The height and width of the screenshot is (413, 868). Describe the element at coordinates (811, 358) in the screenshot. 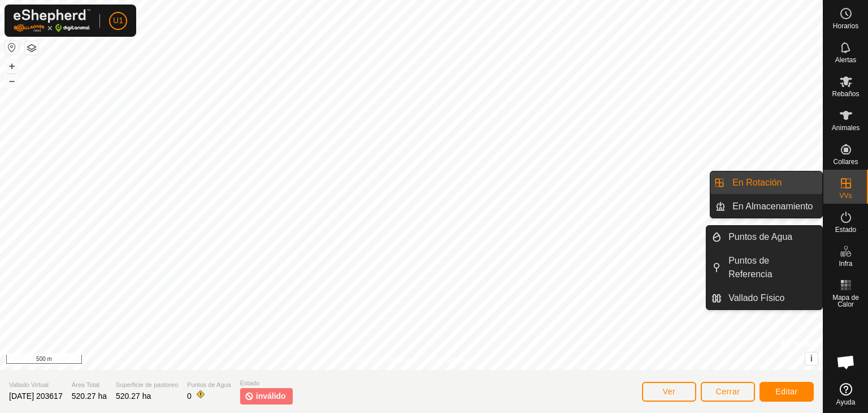

I see `span: i` at that location.